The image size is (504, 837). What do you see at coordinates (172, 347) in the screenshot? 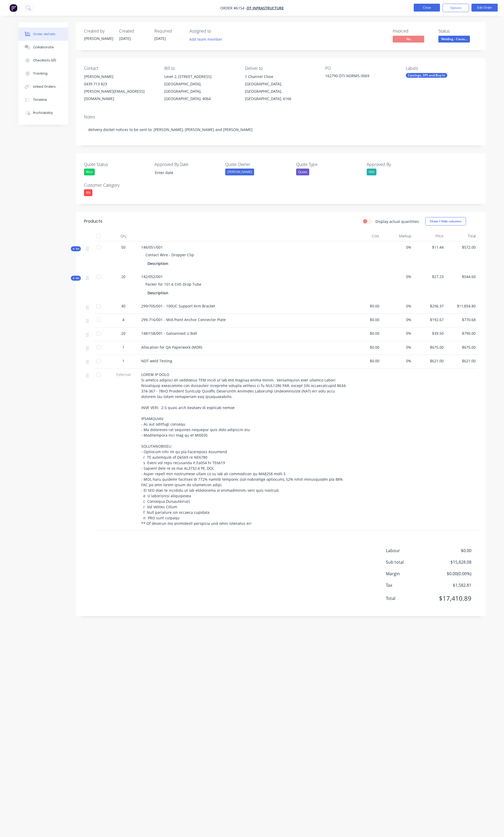
I see `span: Allocation for QA Paperwork (MDR)` at bounding box center [172, 347].